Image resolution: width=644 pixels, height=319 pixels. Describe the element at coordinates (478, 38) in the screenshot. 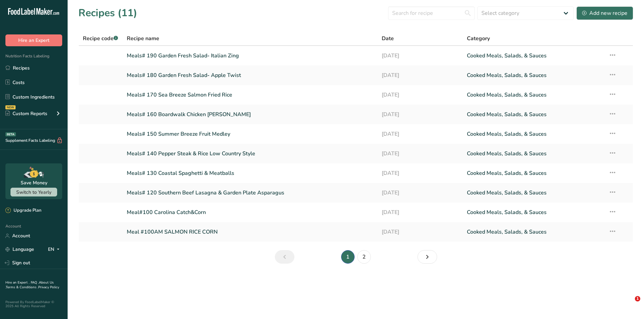

I see `span: Category` at that location.